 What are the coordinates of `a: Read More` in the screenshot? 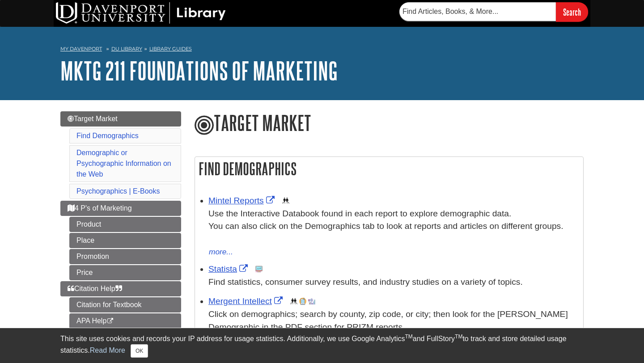 It's located at (107, 350).